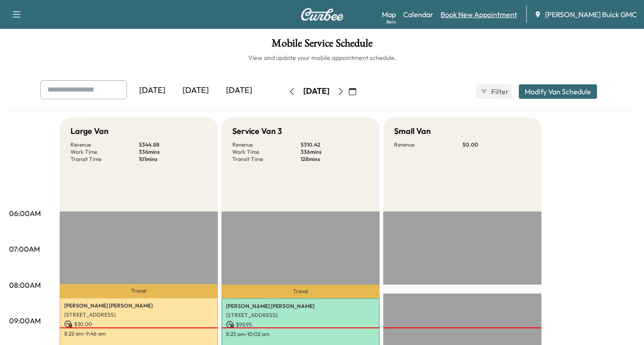  What do you see at coordinates (334, 159) in the screenshot?
I see `p: 128 mins` at bounding box center [334, 159].